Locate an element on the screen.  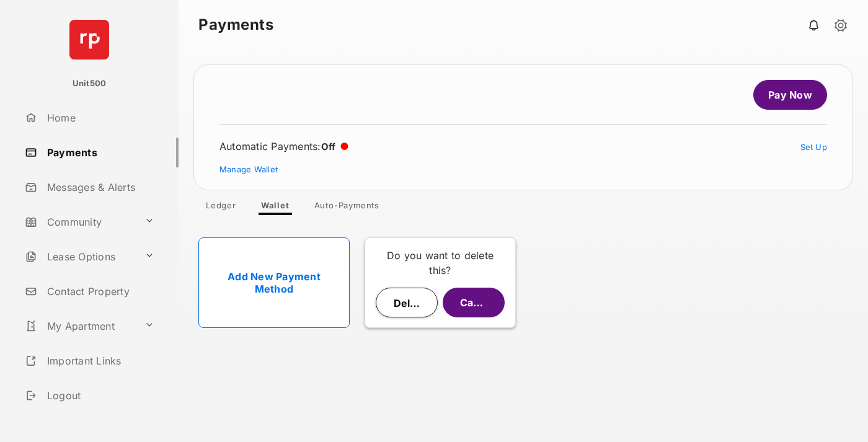
a: Contact Property is located at coordinates (99, 291).